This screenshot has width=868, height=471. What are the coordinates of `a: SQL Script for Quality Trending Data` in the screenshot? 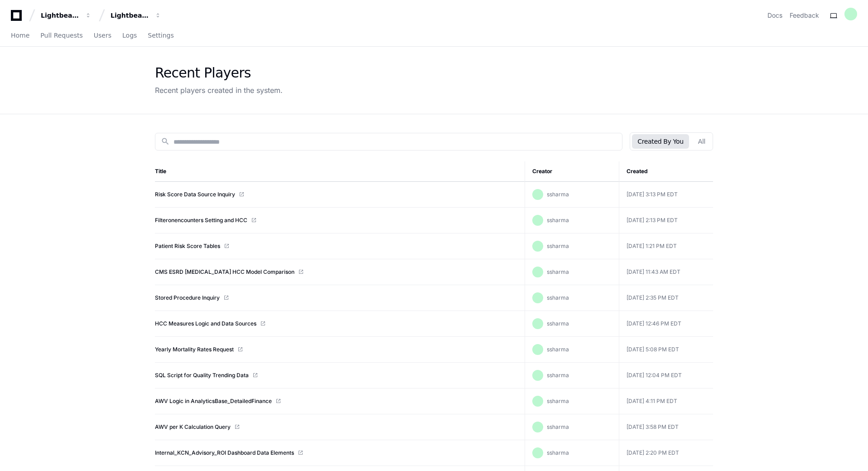 It's located at (202, 375).